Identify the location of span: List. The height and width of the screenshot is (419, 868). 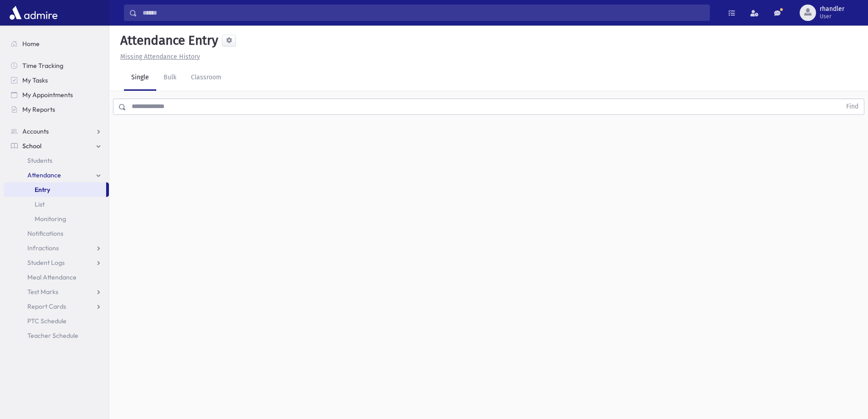
(40, 204).